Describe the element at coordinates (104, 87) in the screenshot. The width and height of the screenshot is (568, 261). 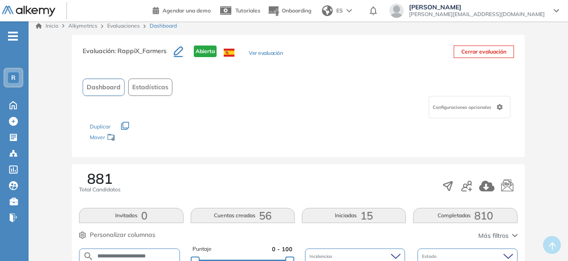
I see `button: Dashboard` at that location.